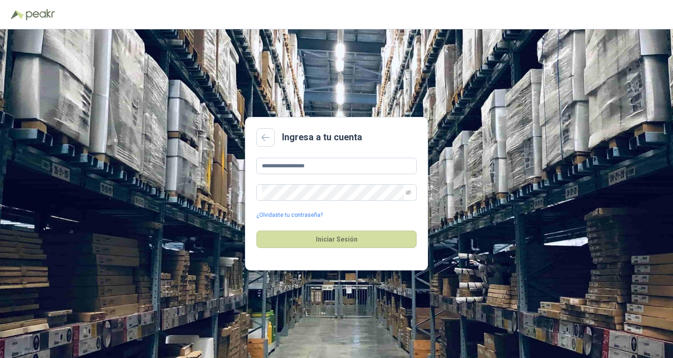 The width and height of the screenshot is (673, 358). I want to click on span: eye-invisible, so click(409, 192).